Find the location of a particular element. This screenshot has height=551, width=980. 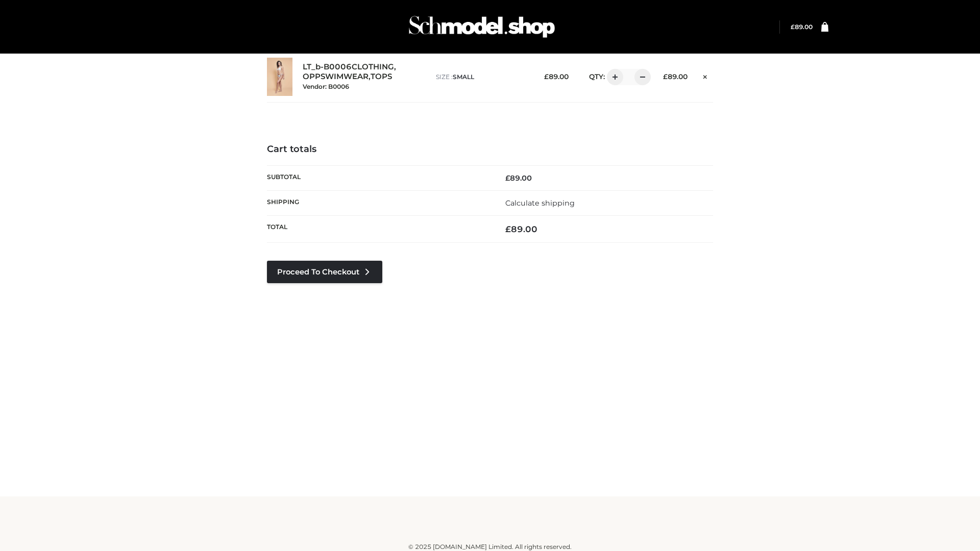

img: Schmodel Admin 964 is located at coordinates (482, 27).